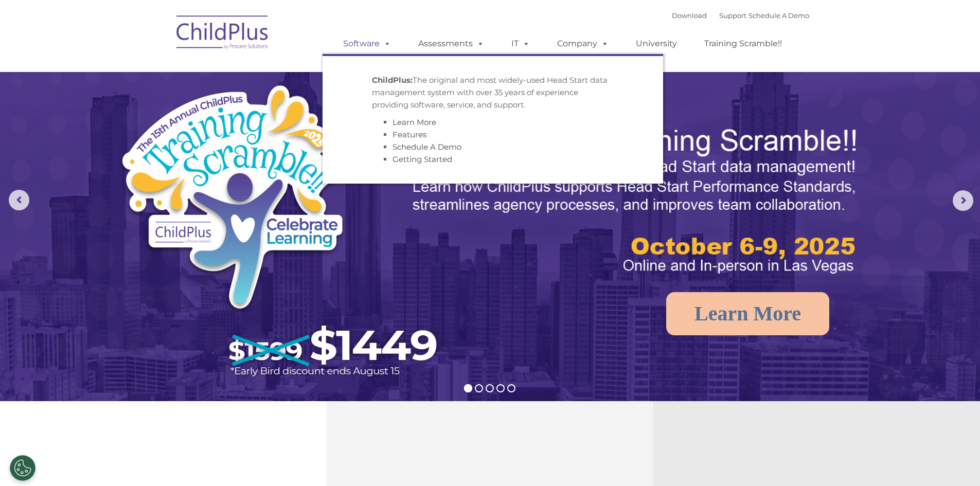 Image resolution: width=980 pixels, height=486 pixels. Describe the element at coordinates (422, 159) in the screenshot. I see `a: Getting Started` at that location.